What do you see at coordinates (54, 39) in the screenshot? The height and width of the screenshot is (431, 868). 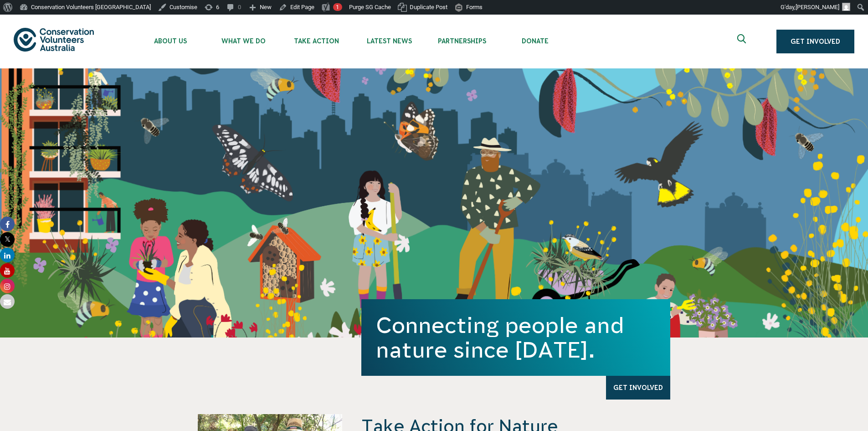 I see `img: logo.svg` at bounding box center [54, 39].